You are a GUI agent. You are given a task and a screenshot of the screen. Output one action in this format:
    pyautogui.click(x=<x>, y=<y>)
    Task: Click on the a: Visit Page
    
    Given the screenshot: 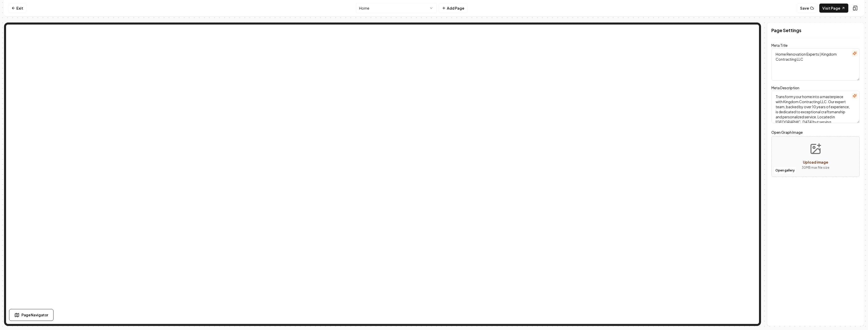 What is the action you would take?
    pyautogui.click(x=833, y=8)
    